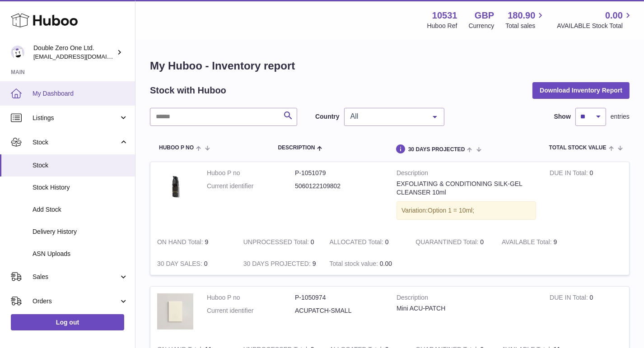  I want to click on span: Orders, so click(76, 301).